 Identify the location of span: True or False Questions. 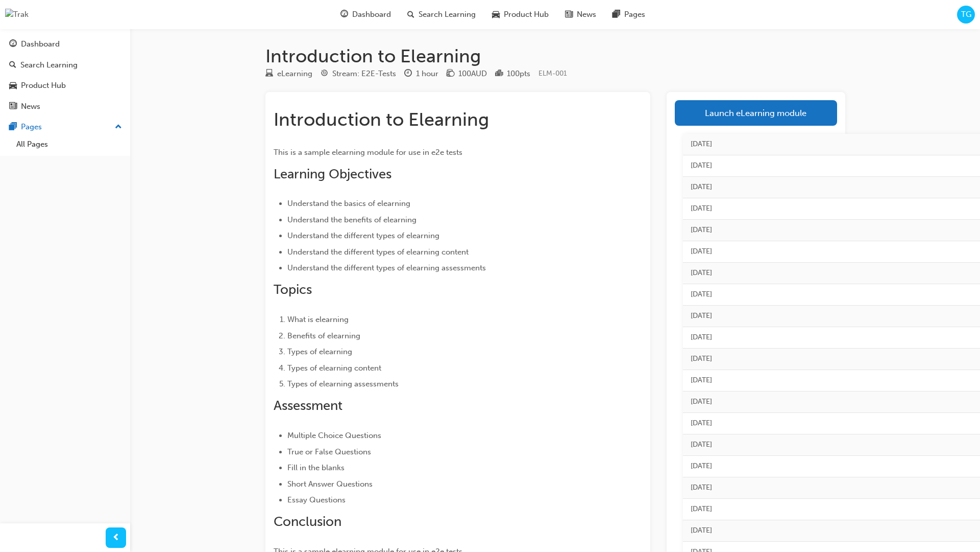
(329, 451).